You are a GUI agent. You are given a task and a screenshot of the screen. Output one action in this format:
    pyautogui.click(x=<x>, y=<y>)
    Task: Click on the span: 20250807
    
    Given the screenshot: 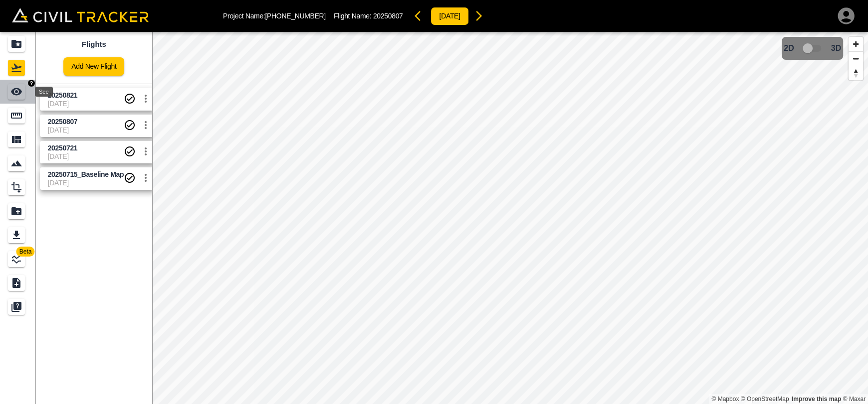 What is the action you would take?
    pyautogui.click(x=388, y=16)
    